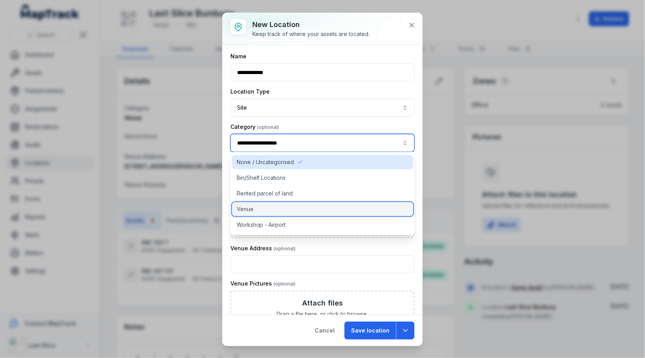 Image resolution: width=645 pixels, height=358 pixels. What do you see at coordinates (325, 331) in the screenshot?
I see `button: Cancel` at bounding box center [325, 331].